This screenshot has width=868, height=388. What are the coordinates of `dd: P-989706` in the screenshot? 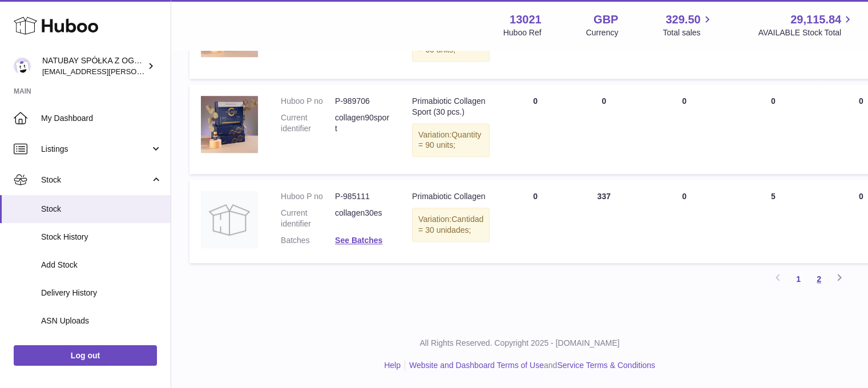 It's located at (361, 101).